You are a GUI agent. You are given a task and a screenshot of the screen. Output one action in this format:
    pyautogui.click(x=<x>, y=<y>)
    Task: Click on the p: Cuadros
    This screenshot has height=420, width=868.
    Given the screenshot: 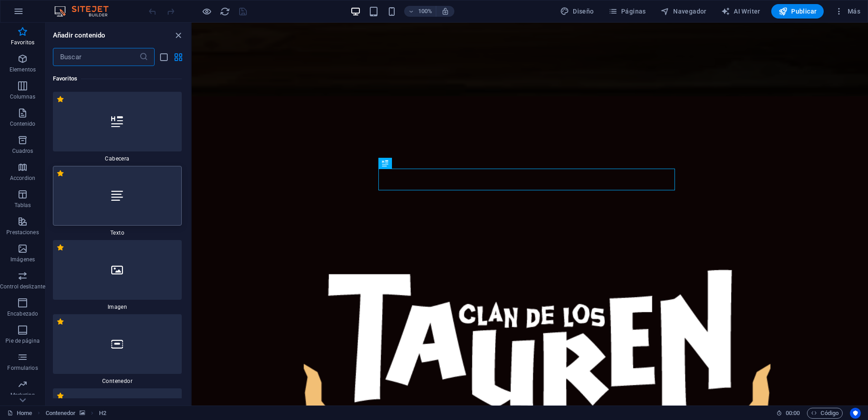 What is the action you would take?
    pyautogui.click(x=23, y=151)
    